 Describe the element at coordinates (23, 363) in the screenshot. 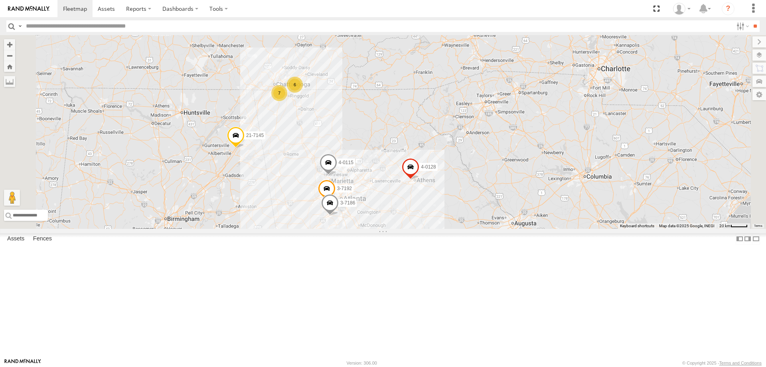

I see `a: Visit our Website` at that location.